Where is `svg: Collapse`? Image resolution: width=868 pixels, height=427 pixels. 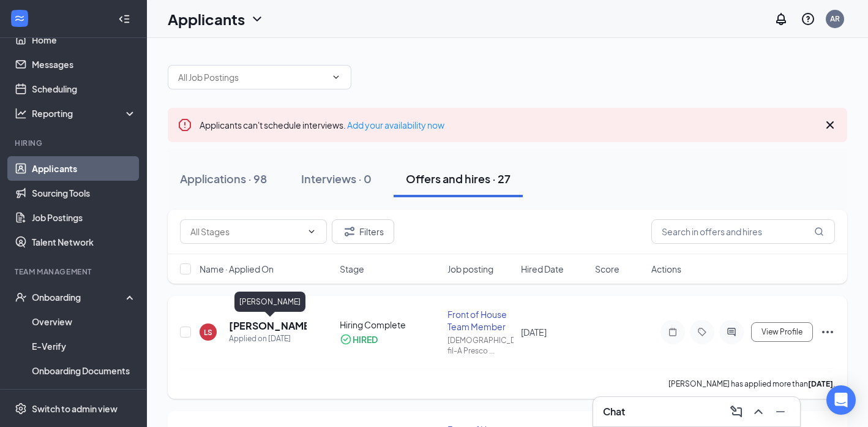 svg: Collapse is located at coordinates (124, 19).